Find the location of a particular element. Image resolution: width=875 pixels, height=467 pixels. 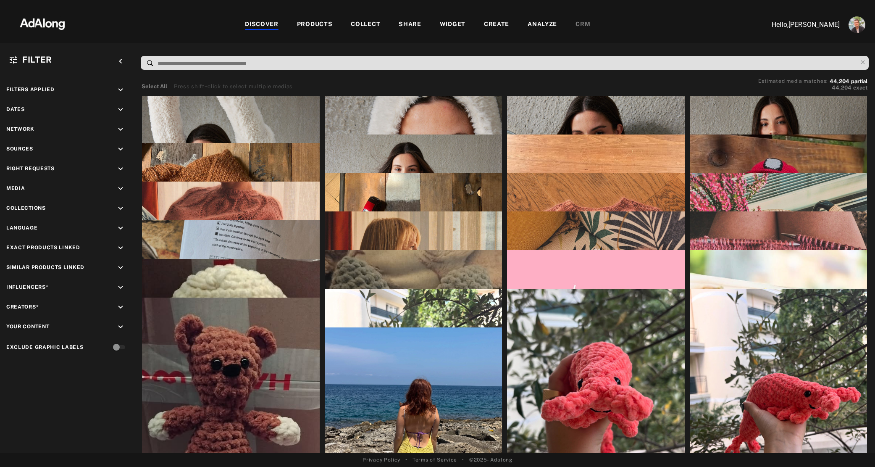

div: PRODUCTS is located at coordinates (315, 25).